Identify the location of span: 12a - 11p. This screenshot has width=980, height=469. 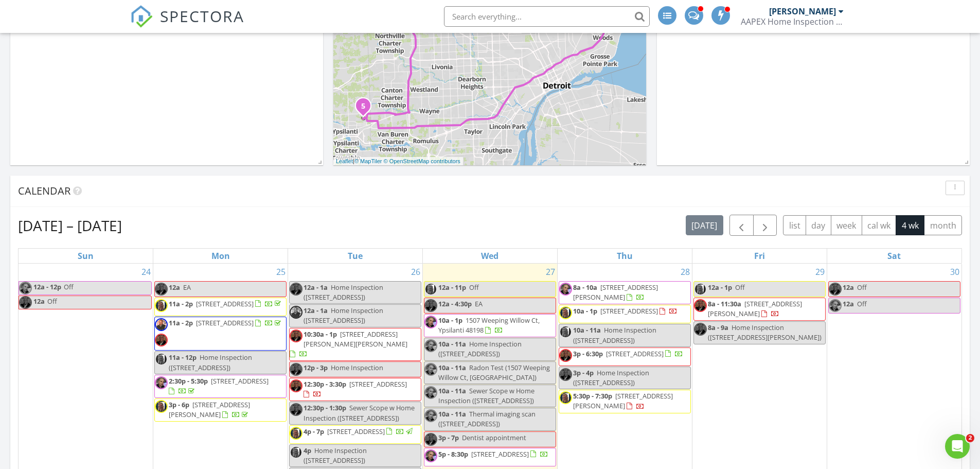
(452, 287).